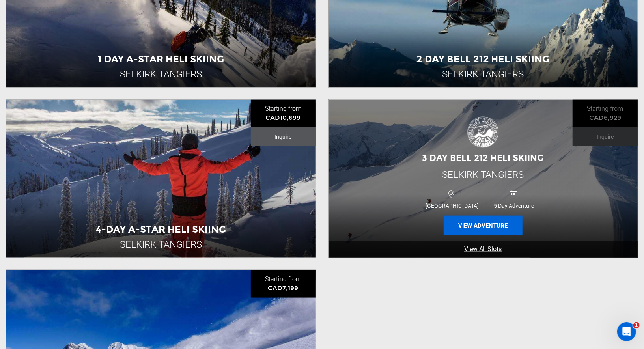  What do you see at coordinates (483, 174) in the screenshot?
I see `span: Selkirk Tangiers` at bounding box center [483, 174].